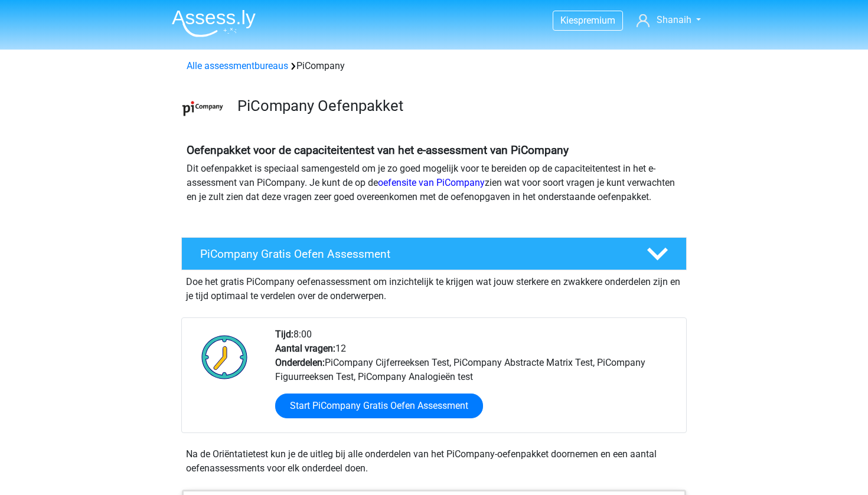 The height and width of the screenshot is (495, 868). What do you see at coordinates (434, 254) in the screenshot?
I see `a: PiCompany Gratis Oefen Assessment` at bounding box center [434, 254].